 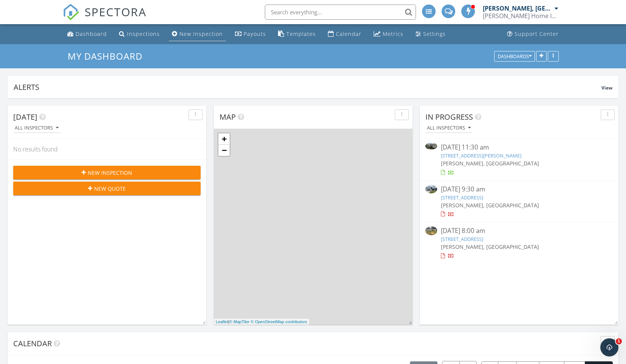 What do you see at coordinates (341, 12) in the screenshot?
I see `input: Search everything...` at bounding box center [341, 12].